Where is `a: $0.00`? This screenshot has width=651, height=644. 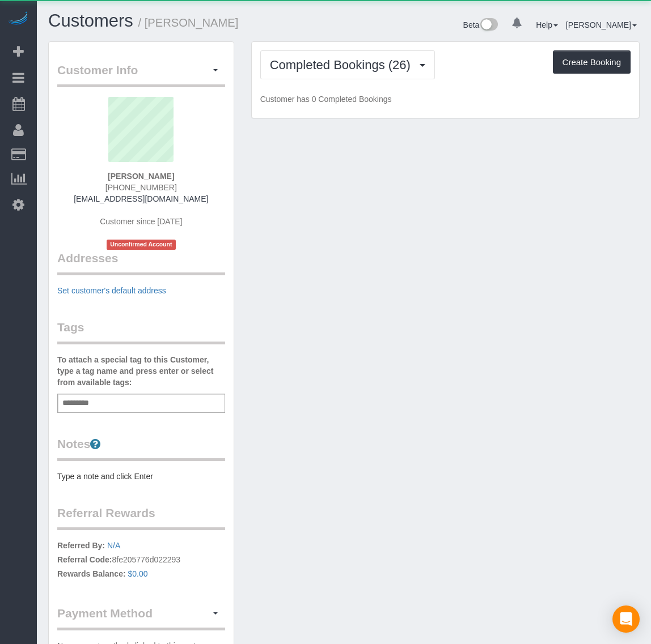 a: $0.00 is located at coordinates (138, 574).